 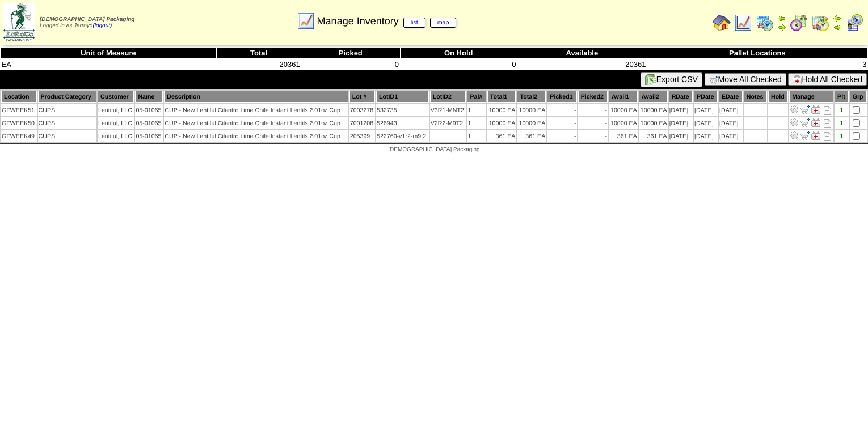 What do you see at coordinates (458, 53) in the screenshot?
I see `th: On Hold` at bounding box center [458, 53].